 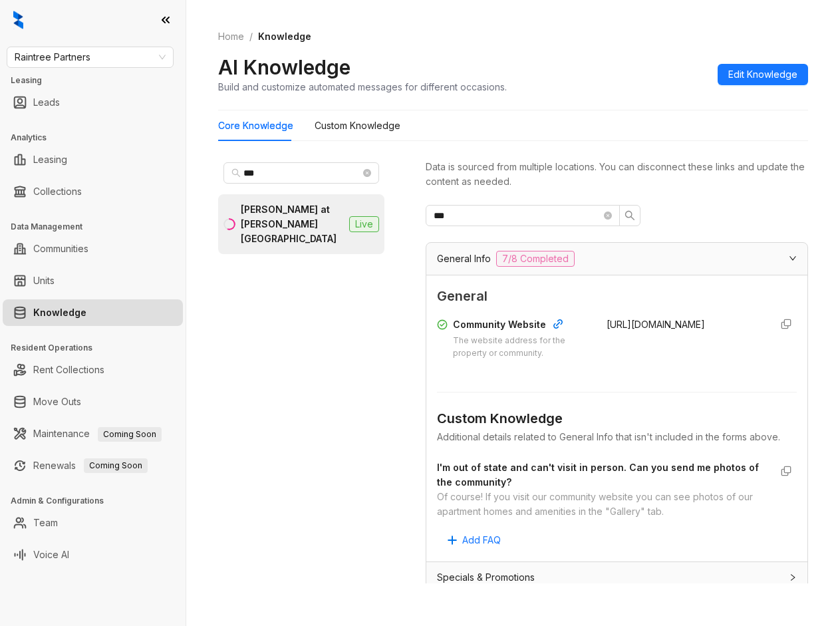 I want to click on span: General, so click(x=617, y=296).